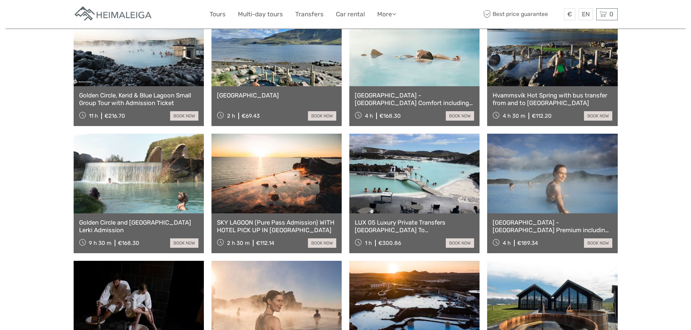  I want to click on div: €112.14, so click(265, 243).